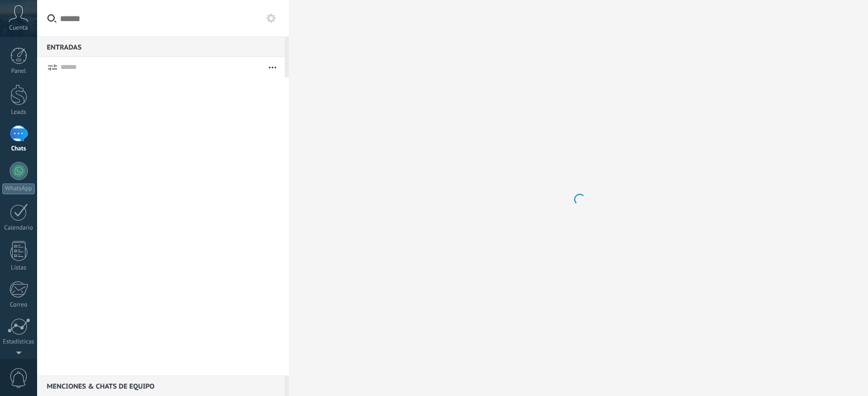 The image size is (868, 396). What do you see at coordinates (18, 189) in the screenshot?
I see `div: WhatsApp` at bounding box center [18, 189].